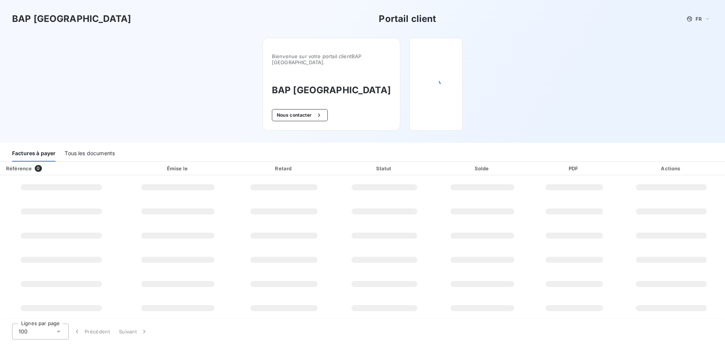 This screenshot has width=725, height=344. What do you see at coordinates (284, 169) in the screenshot?
I see `div: Retard` at bounding box center [284, 169].